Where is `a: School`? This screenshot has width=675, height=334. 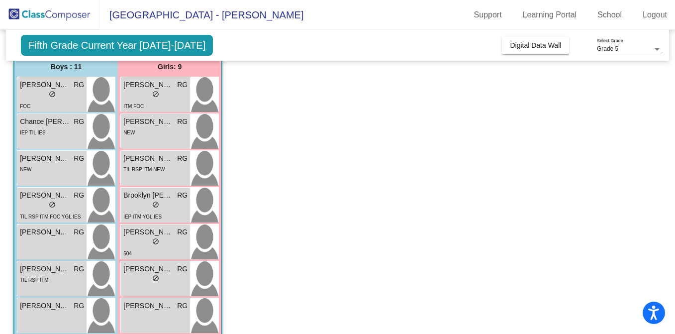 a: School is located at coordinates (609, 15).